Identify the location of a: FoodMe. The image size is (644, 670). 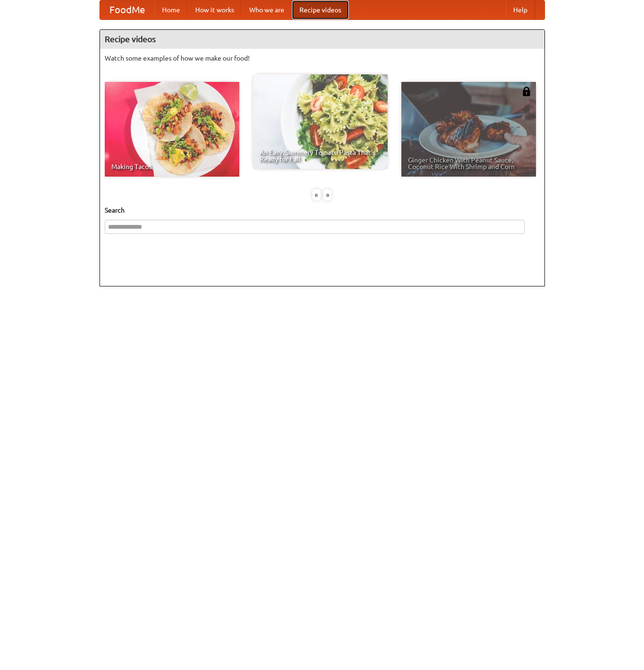
(127, 10).